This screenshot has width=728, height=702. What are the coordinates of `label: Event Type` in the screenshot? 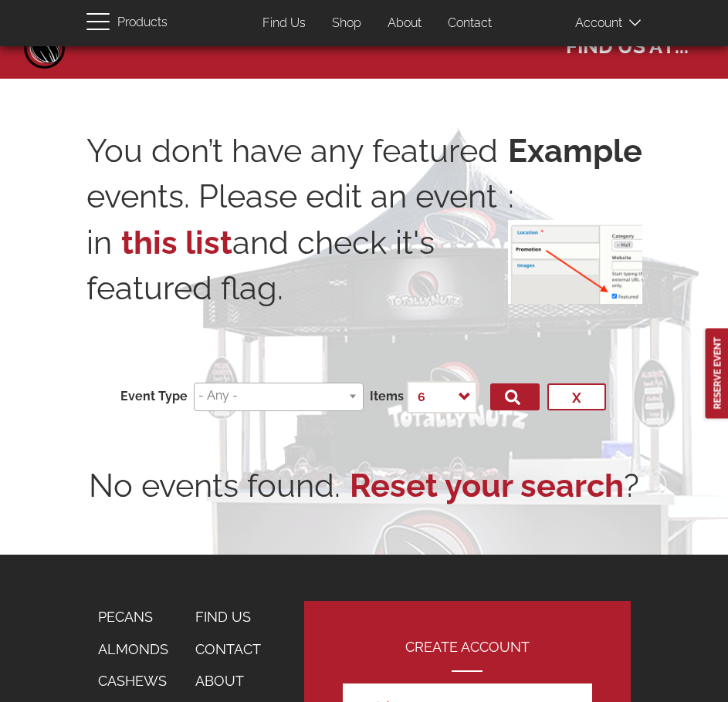 It's located at (154, 397).